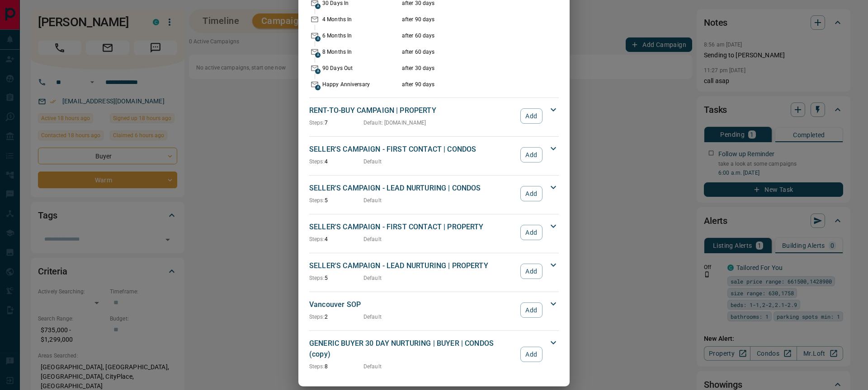 The image size is (868, 390). What do you see at coordinates (361, 85) in the screenshot?
I see `p: Happy Anniversary` at bounding box center [361, 85].